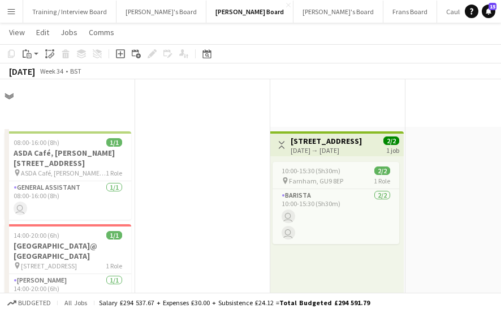 This screenshot has height=312, width=501. I want to click on app-job-card: 10:00-15:30 (5h30m)2/2 Farnham, GU9 8EP1 RoleBarista2/210:00-15:30 (5h30m), so click(336, 203).